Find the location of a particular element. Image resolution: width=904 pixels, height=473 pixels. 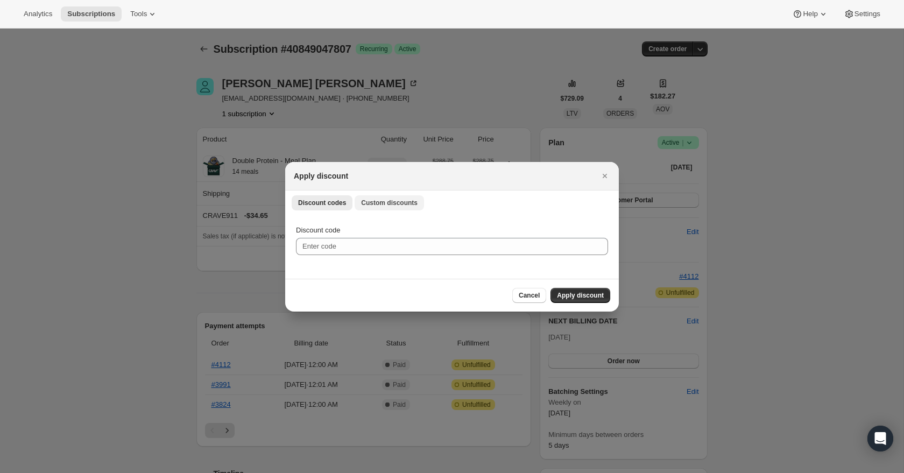

button: Settings is located at coordinates (862, 14).